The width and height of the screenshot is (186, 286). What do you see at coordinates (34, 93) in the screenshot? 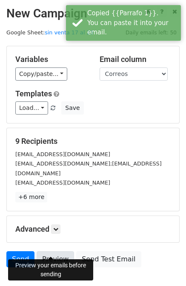
I see `a: Templates` at bounding box center [34, 93].